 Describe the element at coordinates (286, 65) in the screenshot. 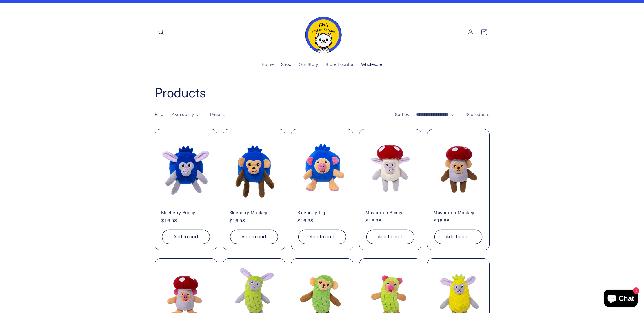

I see `a: Shop` at that location.